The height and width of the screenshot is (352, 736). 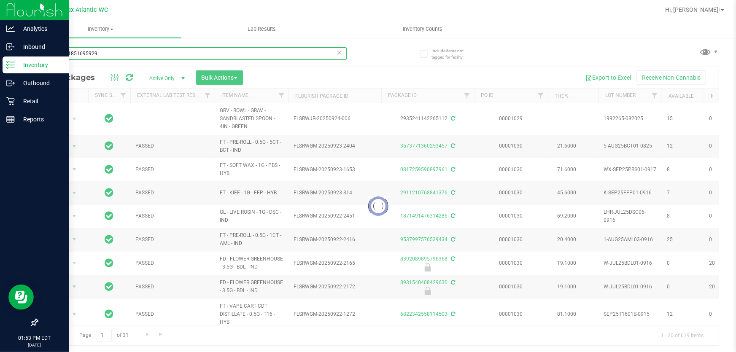 I want to click on inline-svg: Retail, so click(x=11, y=101).